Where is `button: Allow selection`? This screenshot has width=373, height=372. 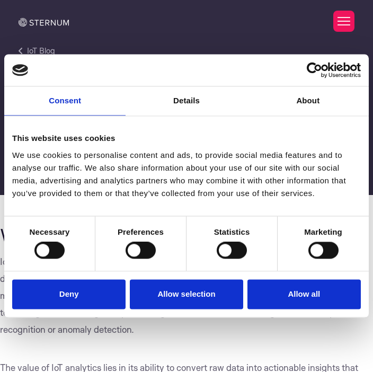 button: Allow selection is located at coordinates (187, 294).